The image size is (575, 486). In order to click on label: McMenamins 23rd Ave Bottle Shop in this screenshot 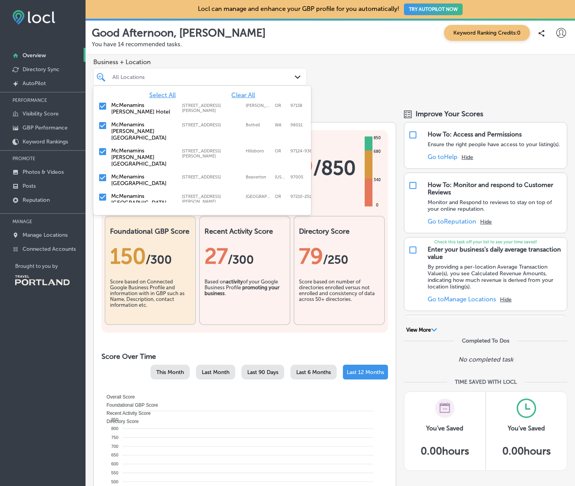, I will do `click(143, 200)`.